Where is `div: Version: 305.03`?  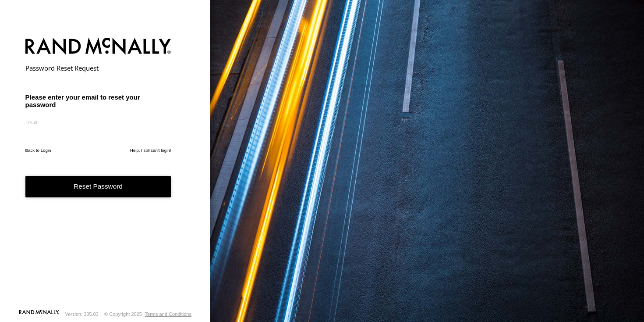 div: Version: 305.03 is located at coordinates (82, 314).